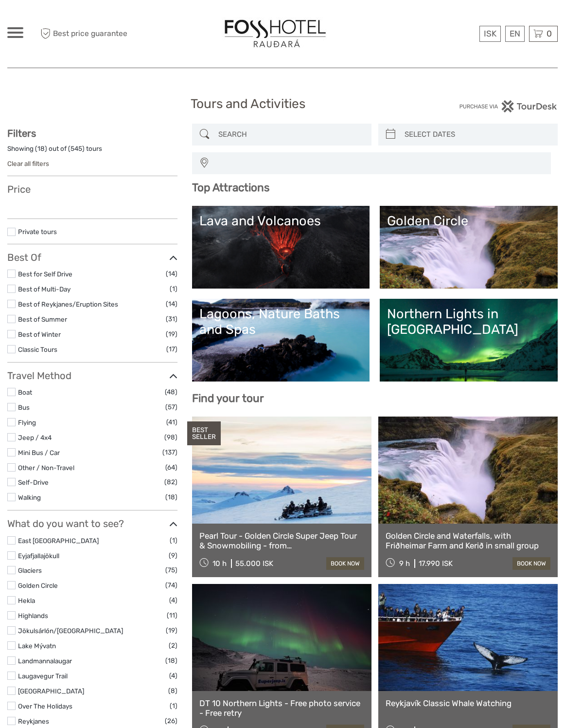 This screenshot has width=565, height=728. I want to click on a: Best of Winter, so click(39, 334).